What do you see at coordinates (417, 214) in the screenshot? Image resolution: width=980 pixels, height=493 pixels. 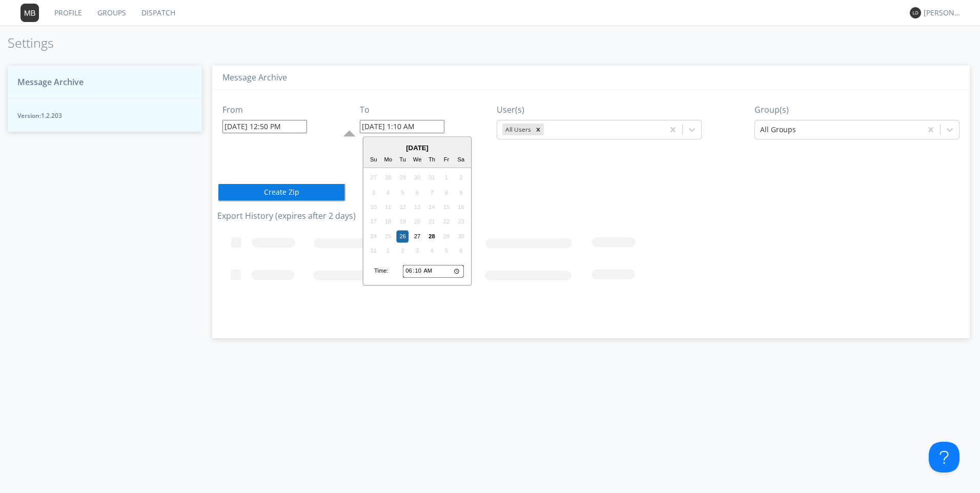 I see `div: month 2025-08` at bounding box center [417, 214].